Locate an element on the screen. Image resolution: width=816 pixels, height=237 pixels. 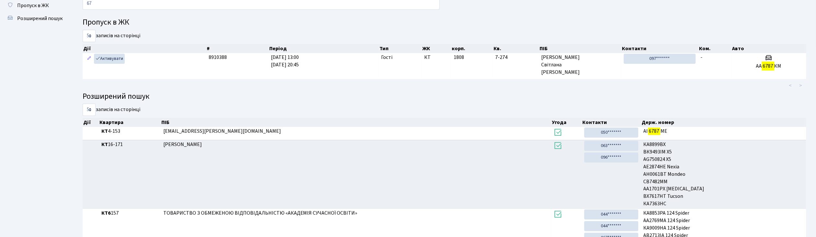
span: ТОВАРИСТВО З ОБМЕЖЕНОЮ ВІДПОВІДАЛЬНІСТЮ «АКАДЕМІЯ СУЧАСНОЇ ОСВІТИ» is located at coordinates (260, 213).